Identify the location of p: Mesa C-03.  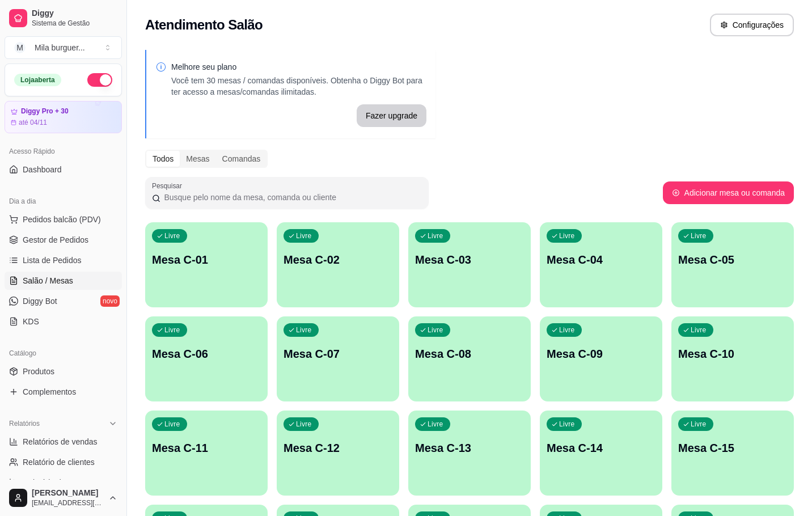
(470, 260).